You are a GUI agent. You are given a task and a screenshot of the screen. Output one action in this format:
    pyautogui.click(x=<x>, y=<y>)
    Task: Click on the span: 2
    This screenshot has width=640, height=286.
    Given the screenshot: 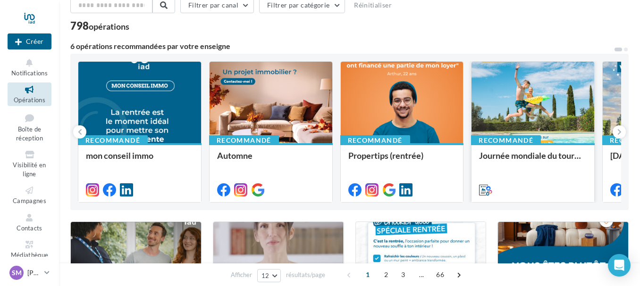 What is the action you would take?
    pyautogui.click(x=386, y=275)
    